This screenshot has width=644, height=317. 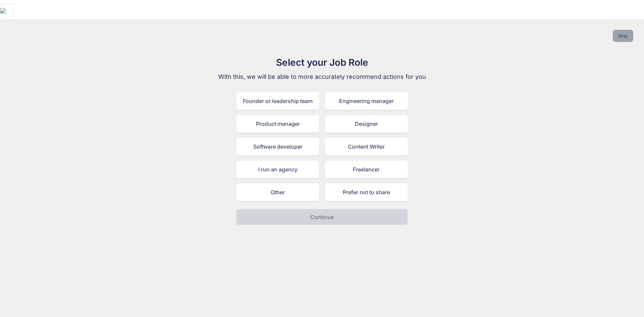 What do you see at coordinates (366, 124) in the screenshot?
I see `div: Designer` at bounding box center [366, 124].